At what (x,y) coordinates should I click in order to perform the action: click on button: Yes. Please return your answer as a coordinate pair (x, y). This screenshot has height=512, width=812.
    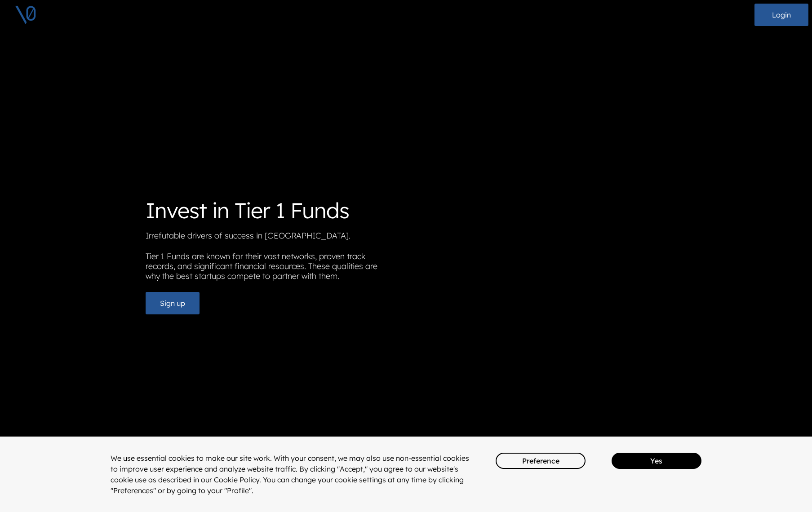
    Looking at the image, I should click on (657, 461).